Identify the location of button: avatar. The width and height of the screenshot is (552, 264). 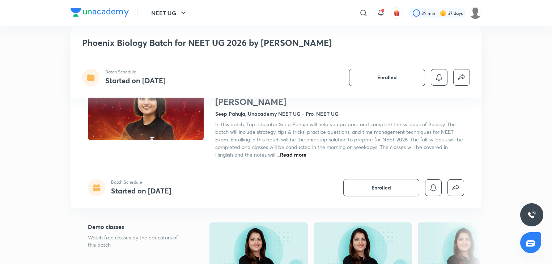
(397, 13).